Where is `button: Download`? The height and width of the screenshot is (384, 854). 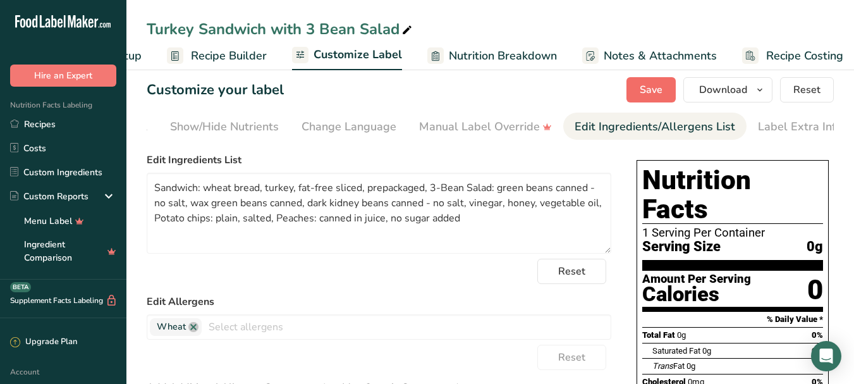
button: Download is located at coordinates (728, 90).